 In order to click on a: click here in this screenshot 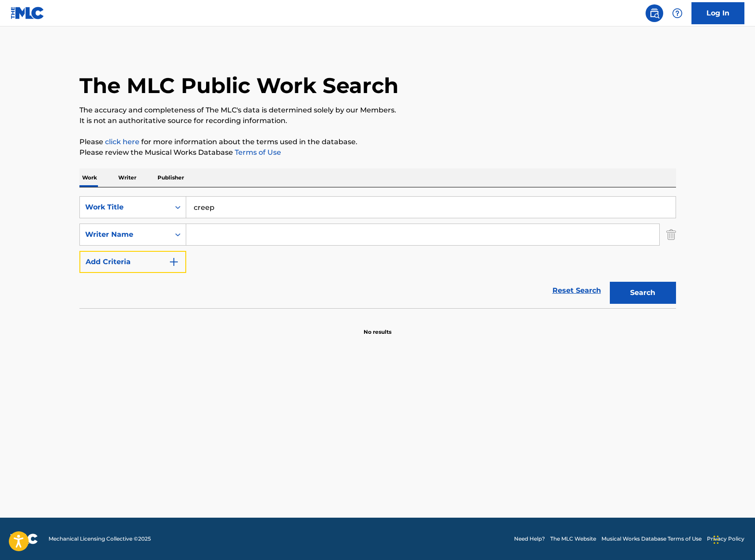, I will do `click(122, 141)`.